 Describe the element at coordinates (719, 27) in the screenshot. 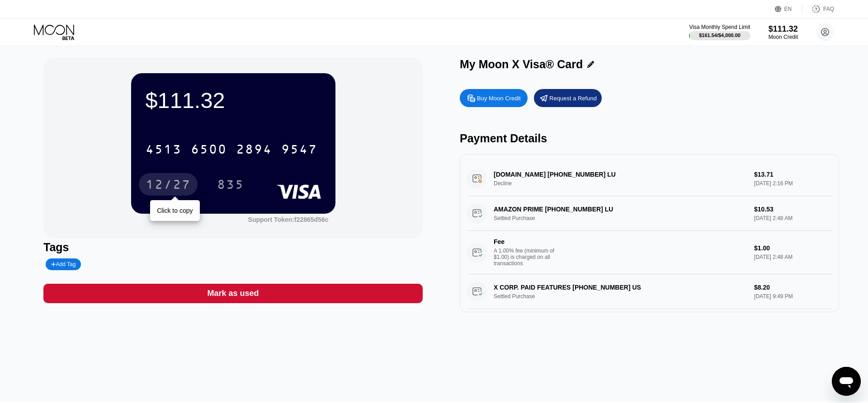

I see `div: Visa Monthly Spend Limit` at that location.